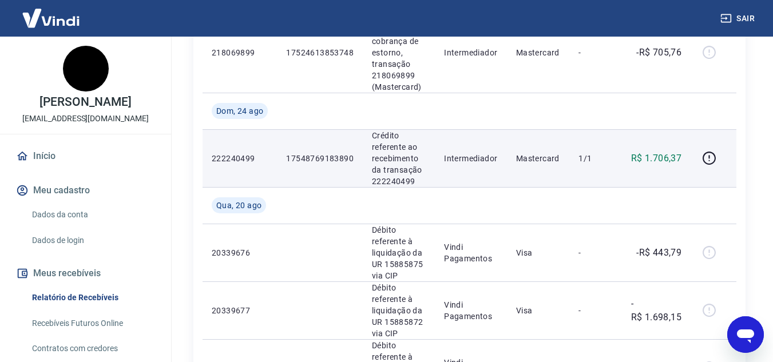 The image size is (773, 362). Describe the element at coordinates (92, 298) in the screenshot. I see `a: Relatório de Recebíveis` at that location.